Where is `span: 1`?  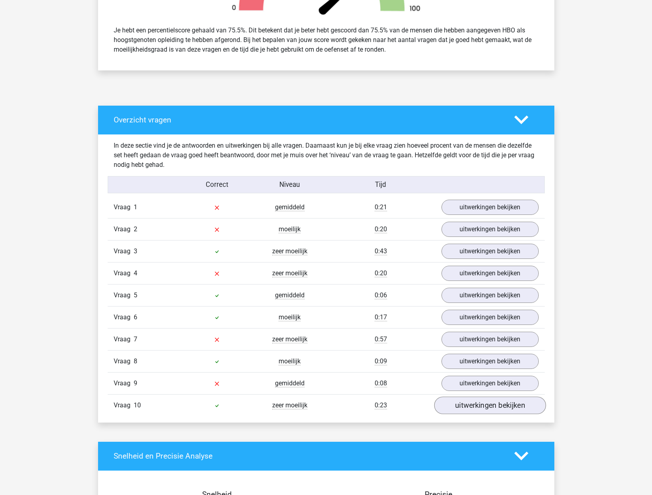
span: 1 is located at coordinates (135, 207).